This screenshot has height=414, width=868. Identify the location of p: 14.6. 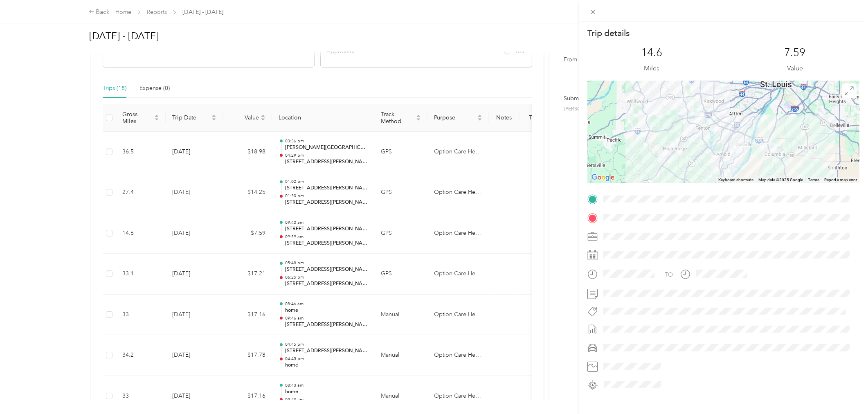
(652, 53).